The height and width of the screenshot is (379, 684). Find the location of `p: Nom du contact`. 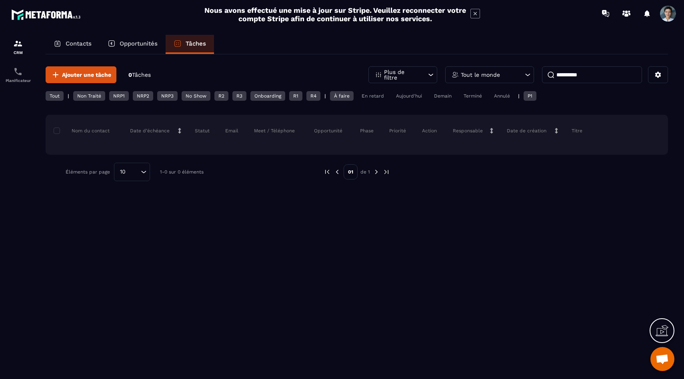

p: Nom du contact is located at coordinates (82, 131).